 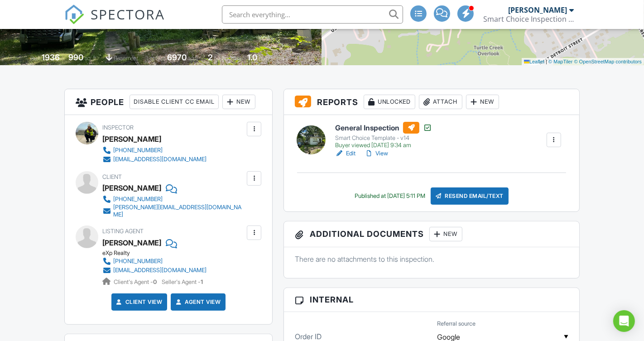 I want to click on div: 2, so click(x=210, y=57).